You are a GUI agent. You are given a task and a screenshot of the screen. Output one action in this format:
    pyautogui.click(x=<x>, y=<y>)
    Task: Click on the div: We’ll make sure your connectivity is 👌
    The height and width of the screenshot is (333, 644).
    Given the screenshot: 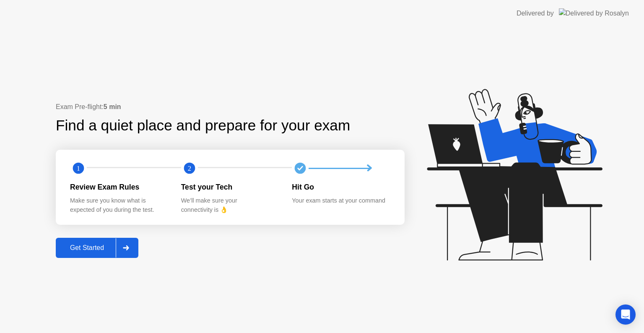 What is the action you would take?
    pyautogui.click(x=230, y=205)
    